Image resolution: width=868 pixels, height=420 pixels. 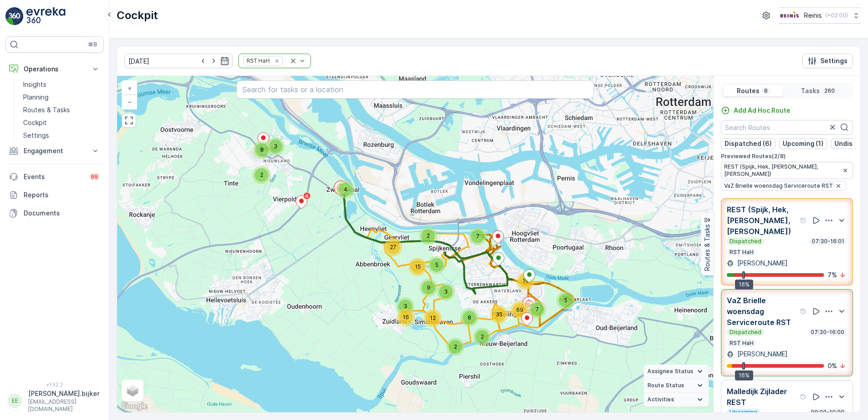 What do you see at coordinates (62, 122) in the screenshot?
I see `a: Cockpit` at bounding box center [62, 122].